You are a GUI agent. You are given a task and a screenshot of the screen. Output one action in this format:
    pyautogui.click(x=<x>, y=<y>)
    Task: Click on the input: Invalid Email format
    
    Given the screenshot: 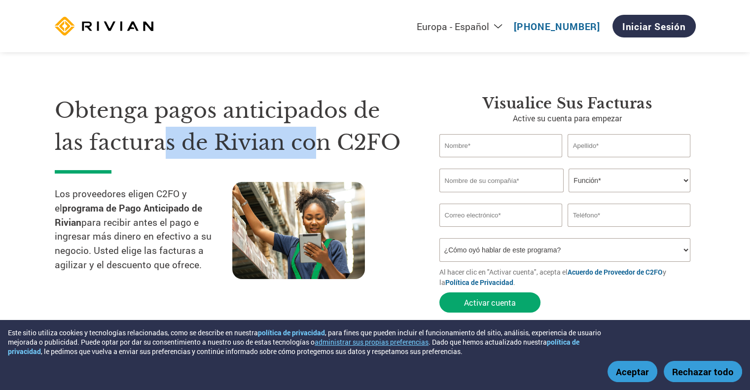 What is the action you would take?
    pyautogui.click(x=501, y=215)
    